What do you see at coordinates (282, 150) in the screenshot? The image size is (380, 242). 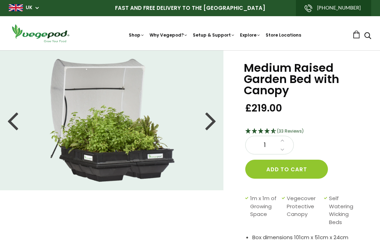 I see `a: Decrease quantity by 1` at bounding box center [282, 150].